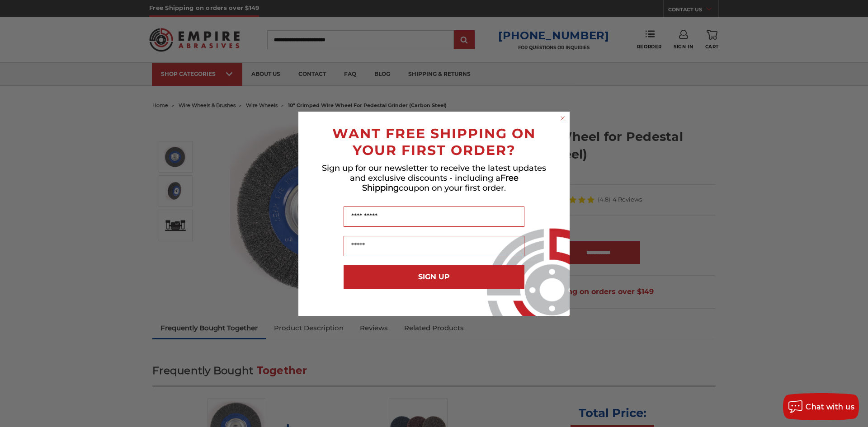  Describe the element at coordinates (830, 407) in the screenshot. I see `span: Chat with us` at that location.